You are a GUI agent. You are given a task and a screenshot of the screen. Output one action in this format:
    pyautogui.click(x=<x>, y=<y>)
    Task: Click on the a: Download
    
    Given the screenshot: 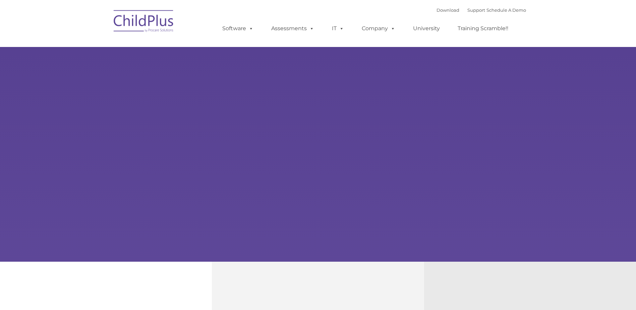 What is the action you would take?
    pyautogui.click(x=448, y=10)
    